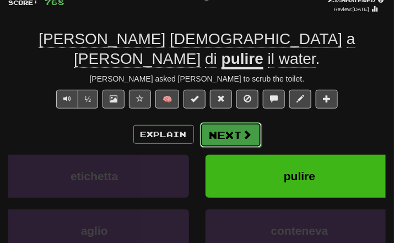 The width and height of the screenshot is (394, 243). I want to click on button: Show image (alt+x), so click(114, 99).